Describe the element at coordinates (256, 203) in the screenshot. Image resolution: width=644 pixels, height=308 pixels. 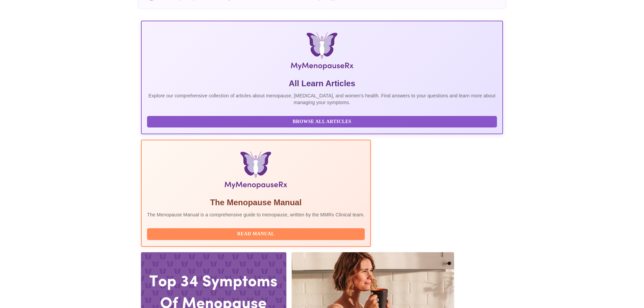
I see `h5: The Menopause Manual` at that location.